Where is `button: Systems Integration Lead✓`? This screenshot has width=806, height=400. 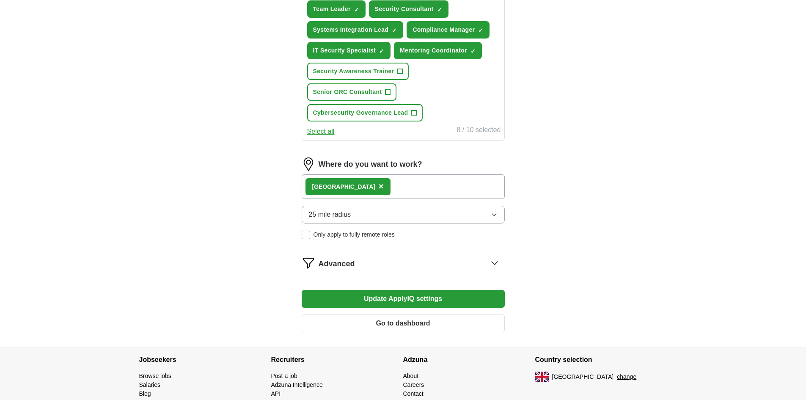
button: Systems Integration Lead✓ is located at coordinates (355, 30).